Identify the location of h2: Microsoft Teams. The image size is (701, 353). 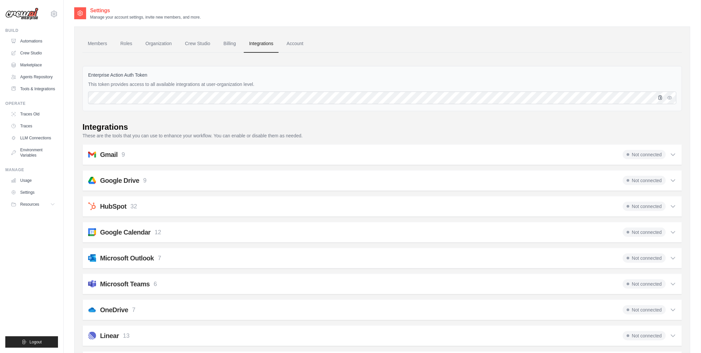
(125, 284).